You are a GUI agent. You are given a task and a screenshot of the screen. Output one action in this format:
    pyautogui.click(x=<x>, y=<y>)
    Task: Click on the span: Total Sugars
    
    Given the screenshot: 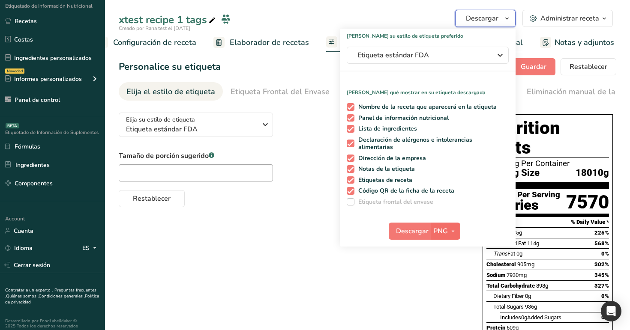 What is the action you would take?
    pyautogui.click(x=508, y=307)
    